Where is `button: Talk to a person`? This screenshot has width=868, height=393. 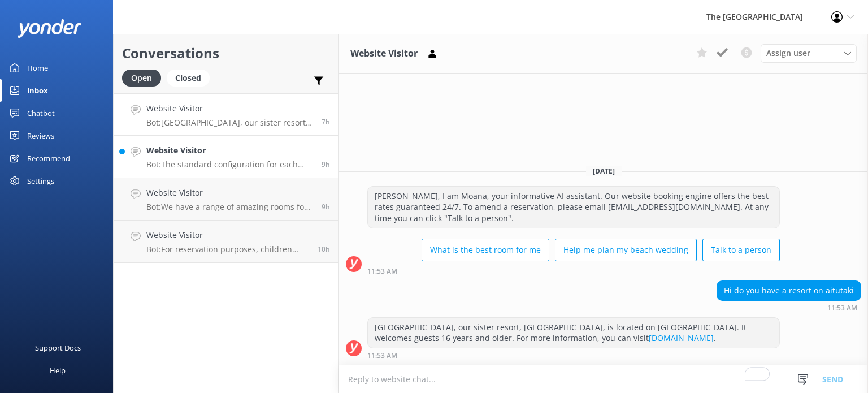
button: Talk to a person is located at coordinates (741, 250).